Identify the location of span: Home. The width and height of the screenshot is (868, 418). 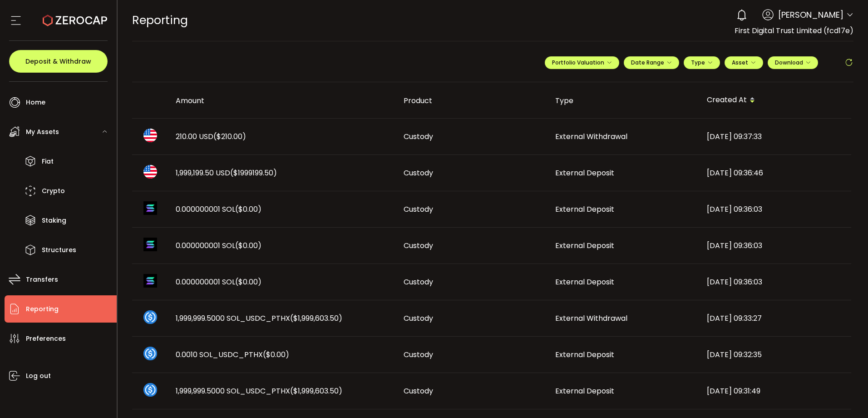
(36, 103).